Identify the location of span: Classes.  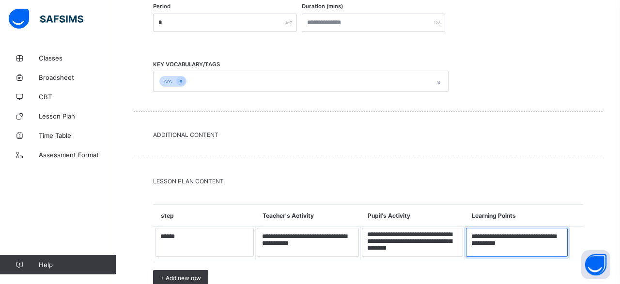
(78, 58).